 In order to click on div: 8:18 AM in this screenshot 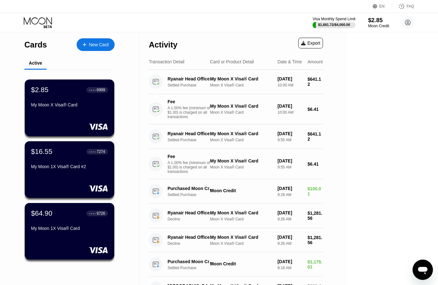, I will do `click(290, 268)`.